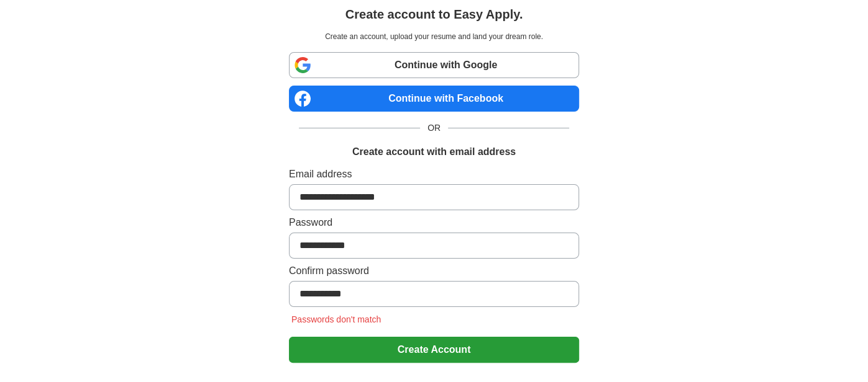 The image size is (868, 382). Describe the element at coordinates (434, 65) in the screenshot. I see `a: Continue with Google` at that location.